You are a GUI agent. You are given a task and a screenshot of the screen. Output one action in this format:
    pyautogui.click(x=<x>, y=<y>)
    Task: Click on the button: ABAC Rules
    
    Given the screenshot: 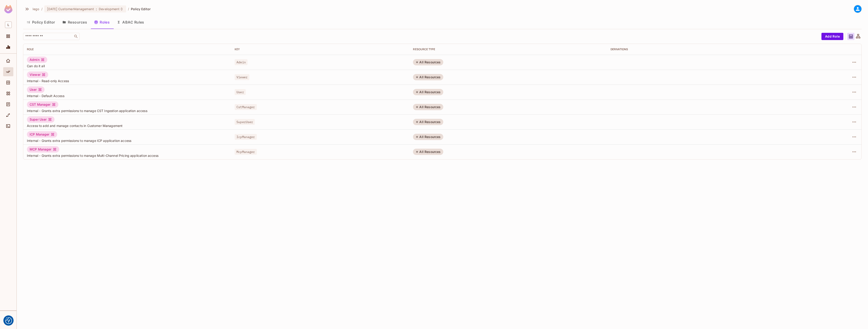 What is the action you would take?
    pyautogui.click(x=130, y=22)
    